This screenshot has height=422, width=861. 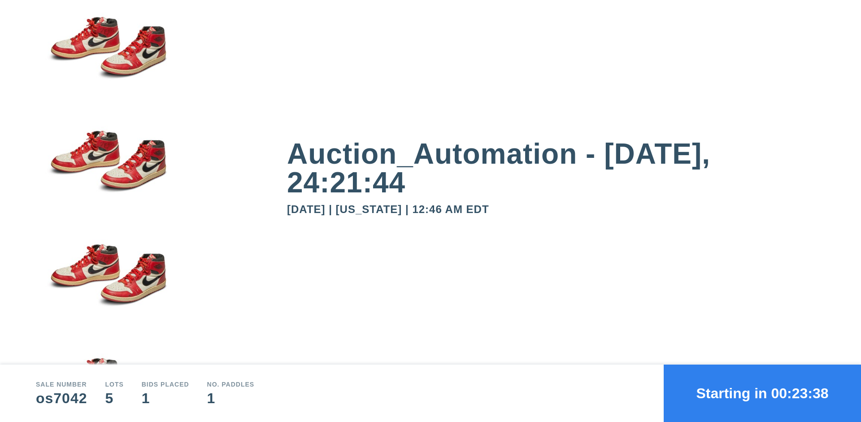 I want to click on button: Starting in 00:23:38, so click(x=762, y=393).